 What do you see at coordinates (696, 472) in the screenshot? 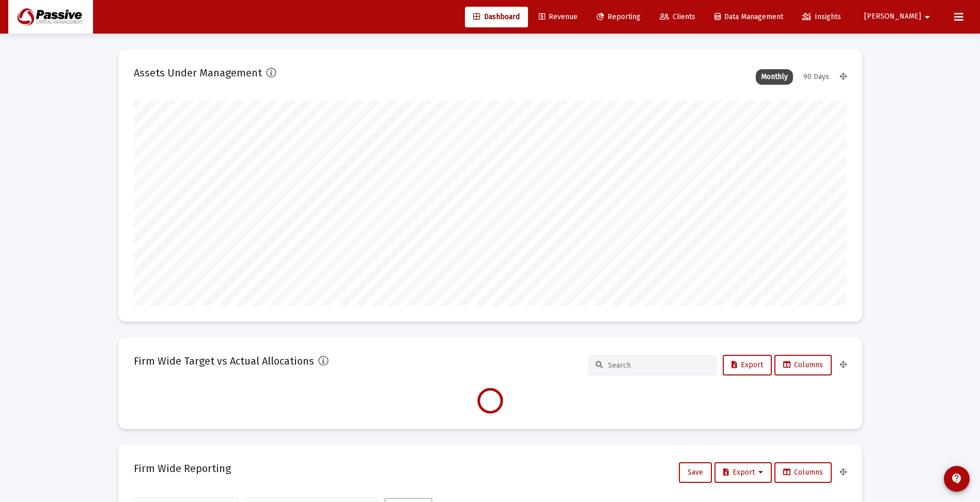
I see `span: Save` at bounding box center [696, 472].